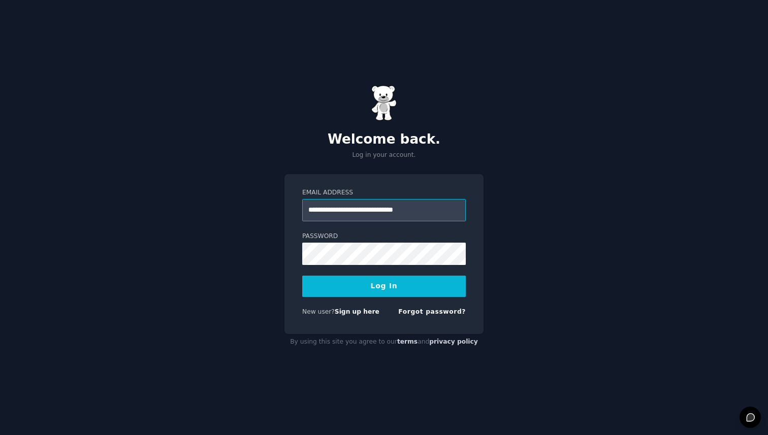 The width and height of the screenshot is (768, 435). I want to click on a: privacy policy, so click(454, 342).